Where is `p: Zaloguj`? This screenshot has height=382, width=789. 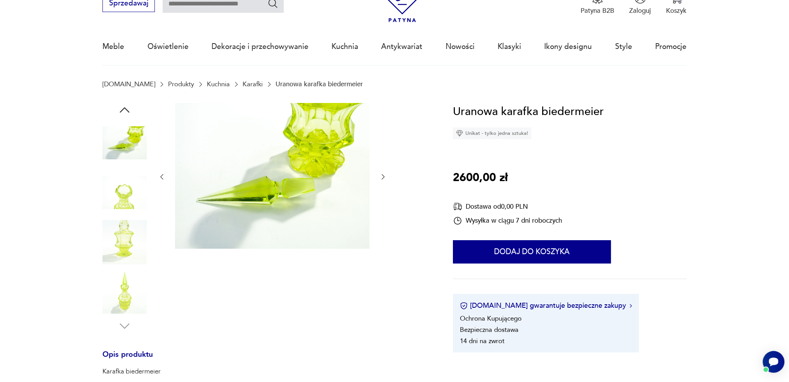
p: Zaloguj is located at coordinates (640, 10).